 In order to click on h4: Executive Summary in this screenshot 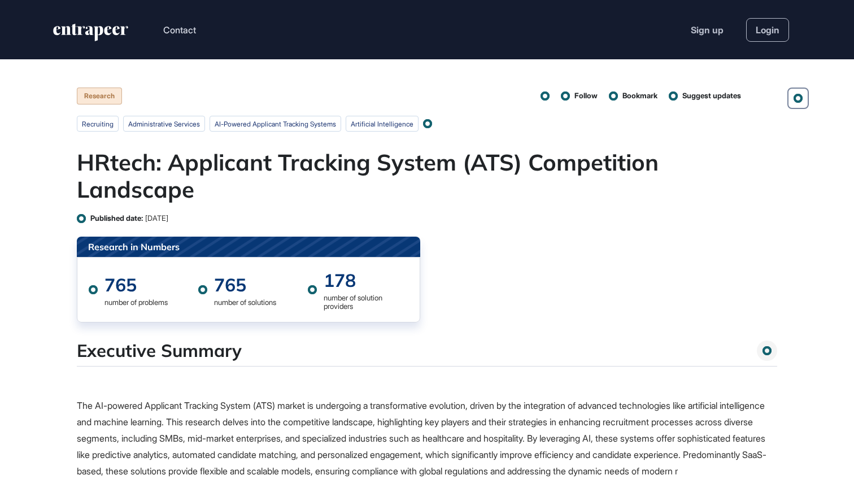, I will do `click(159, 350)`.